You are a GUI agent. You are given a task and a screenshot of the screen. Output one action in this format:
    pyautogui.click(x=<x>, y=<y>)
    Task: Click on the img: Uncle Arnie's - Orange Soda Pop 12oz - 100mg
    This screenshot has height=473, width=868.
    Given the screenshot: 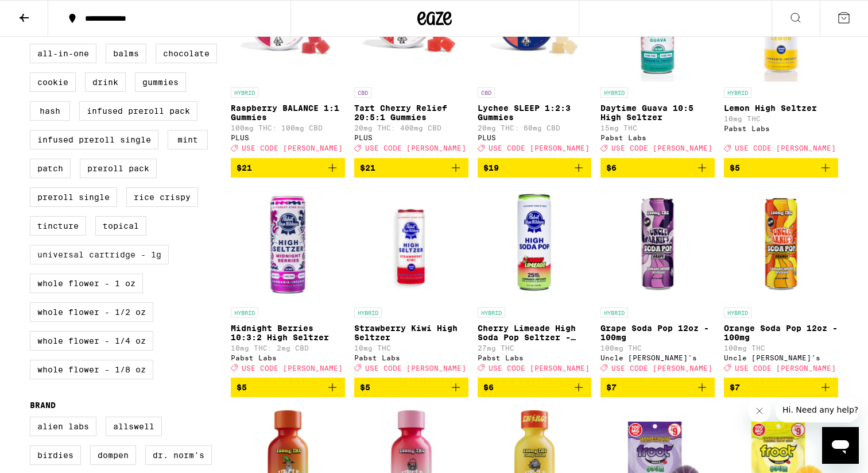 What is the action you would take?
    pyautogui.click(x=781, y=244)
    